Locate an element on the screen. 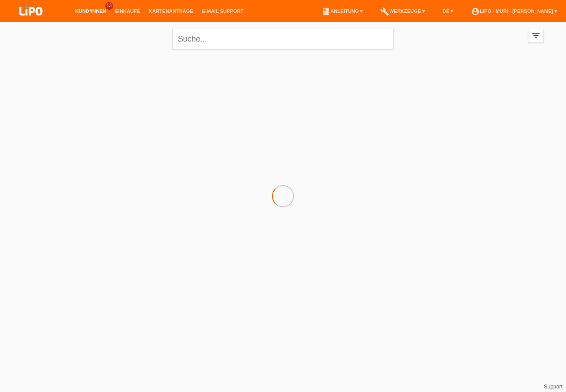 The width and height of the screenshot is (566, 392). i: build is located at coordinates (385, 12).